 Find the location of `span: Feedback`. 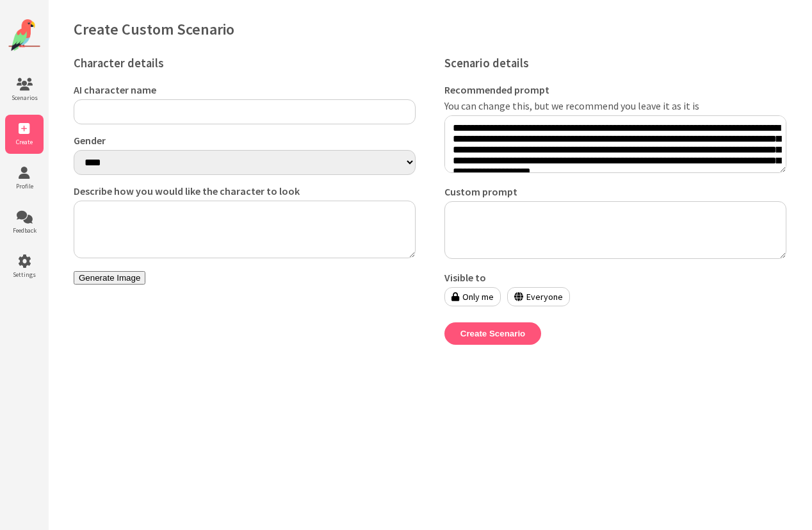

span: Feedback is located at coordinates (24, 230).